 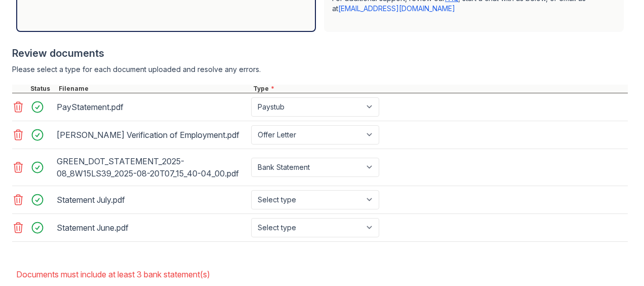 What do you see at coordinates (154, 89) in the screenshot?
I see `div: Filename` at bounding box center [154, 89].